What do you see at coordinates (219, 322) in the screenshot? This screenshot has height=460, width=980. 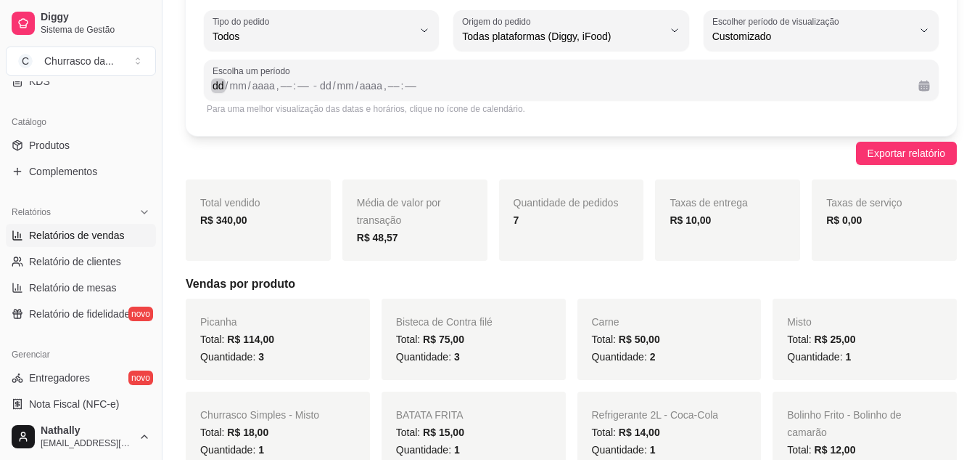 I see `span: Picanha` at bounding box center [219, 322].